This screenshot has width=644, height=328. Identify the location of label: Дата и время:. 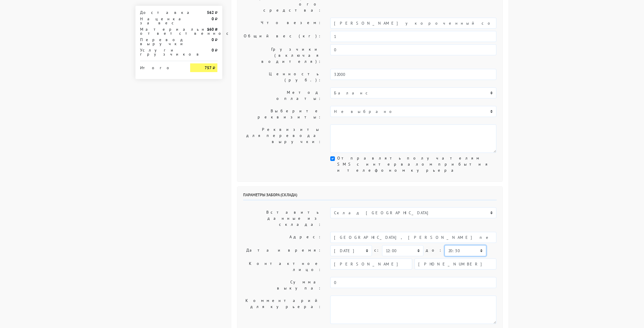
(283, 251).